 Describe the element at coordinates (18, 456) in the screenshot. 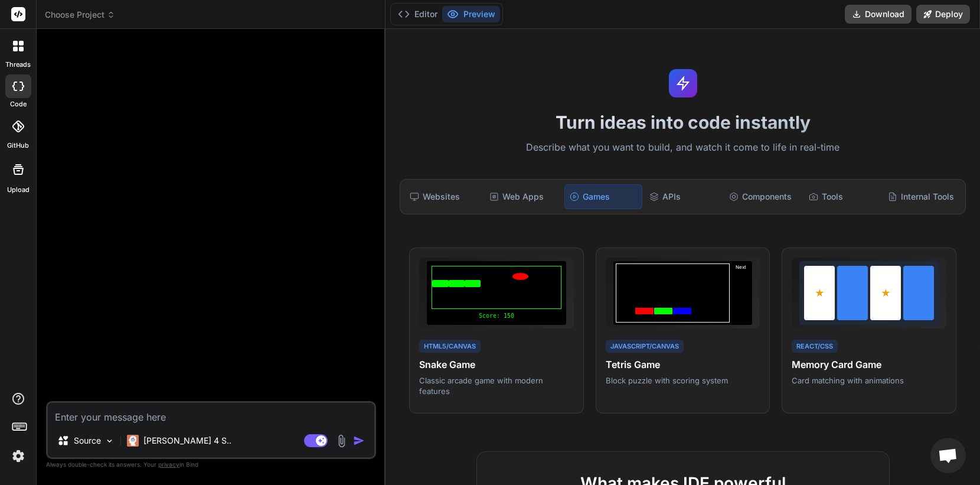

I see `img: settings` at that location.